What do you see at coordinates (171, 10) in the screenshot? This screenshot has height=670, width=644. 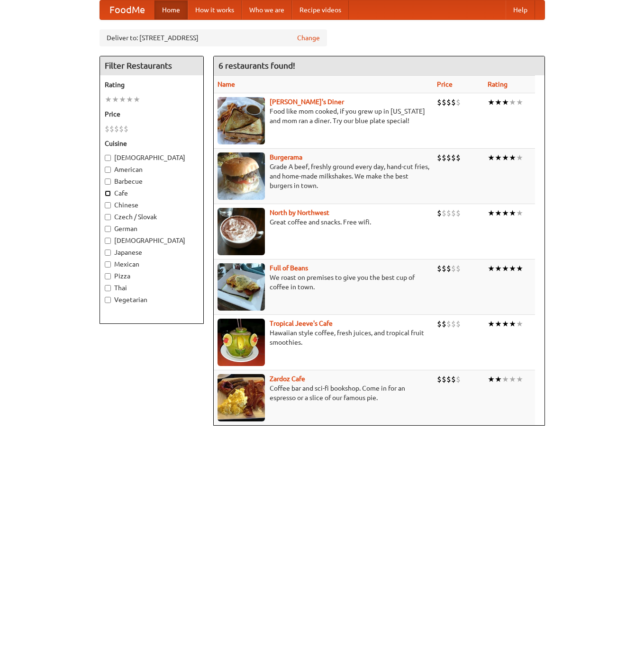 I see `a: Home` at bounding box center [171, 10].